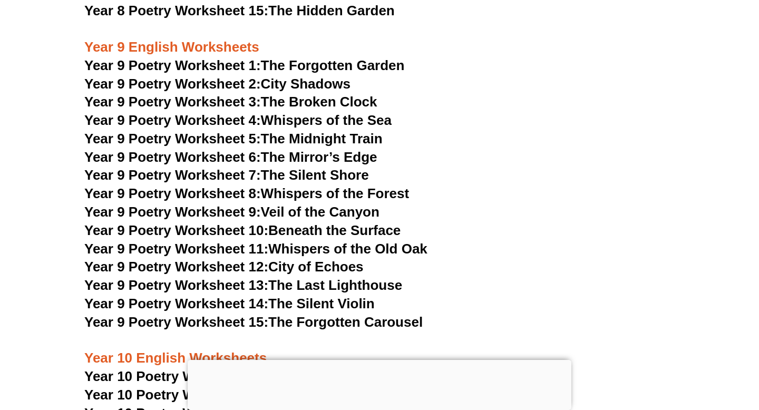 This screenshot has height=410, width=759. What do you see at coordinates (256, 249) in the screenshot?
I see `a: Year 9 Poetry Worksheet 11:Whispers of the Old Oak` at bounding box center [256, 249].